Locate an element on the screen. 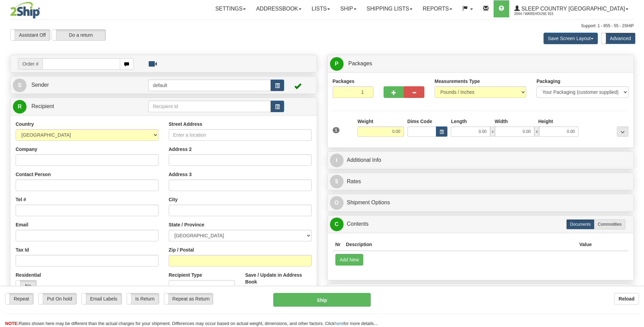 Image resolution: width=644 pixels, height=327 pixels. span: P is located at coordinates (337, 64).